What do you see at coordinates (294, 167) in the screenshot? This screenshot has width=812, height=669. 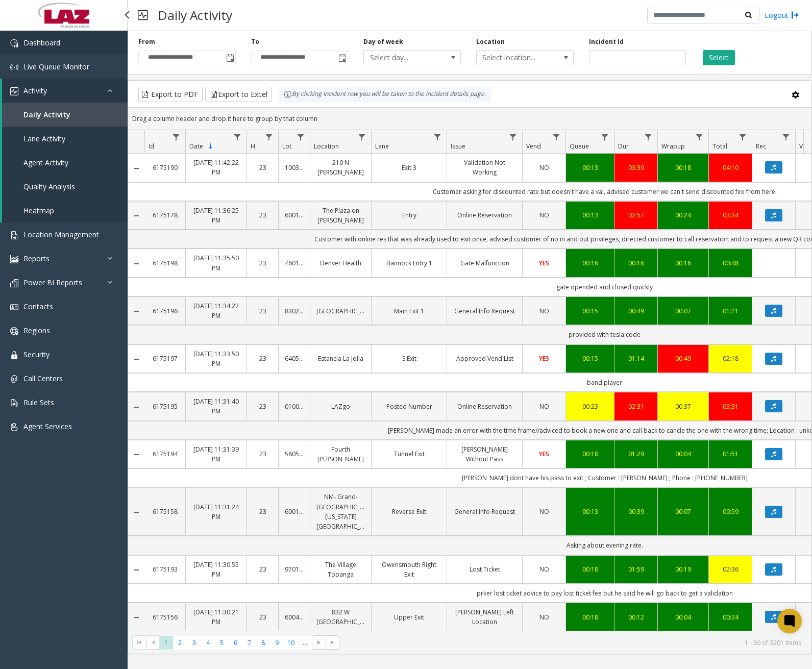 I see `a: 100324` at bounding box center [294, 167].